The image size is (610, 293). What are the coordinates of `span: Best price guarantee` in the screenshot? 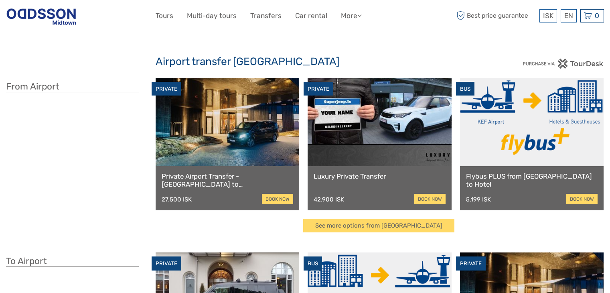 It's located at (495, 16).